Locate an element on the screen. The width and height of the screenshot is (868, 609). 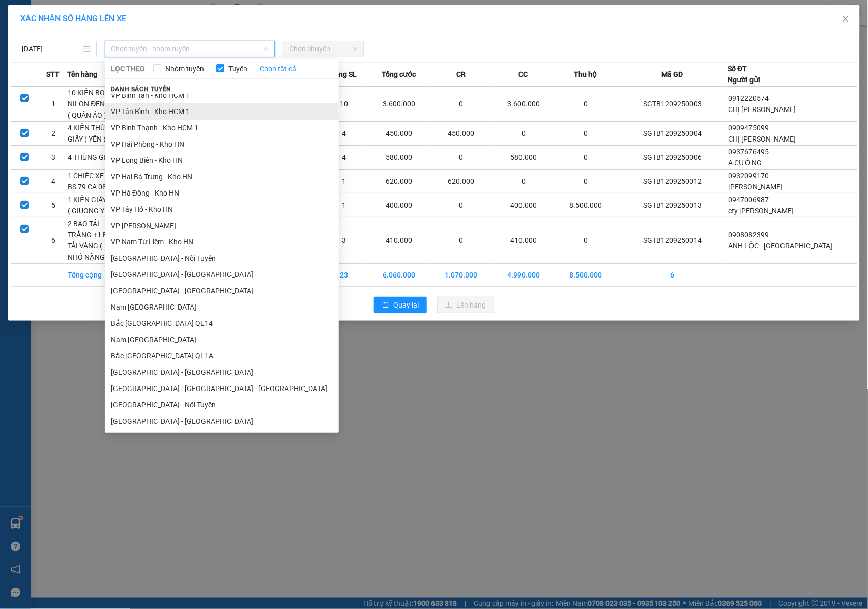
span: 0947006987 is located at coordinates (749, 199).